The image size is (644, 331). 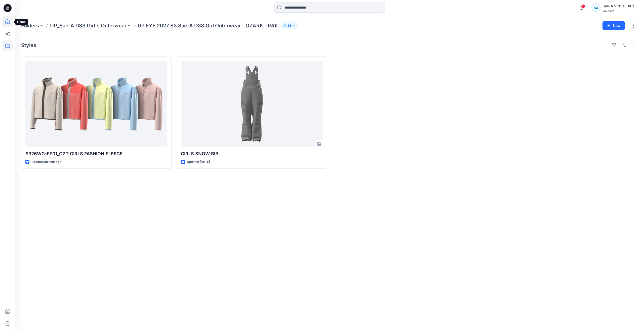 What do you see at coordinates (89, 26) in the screenshot?
I see `p: UP_Sae-A D33 Girl's Outerwear` at bounding box center [89, 26].